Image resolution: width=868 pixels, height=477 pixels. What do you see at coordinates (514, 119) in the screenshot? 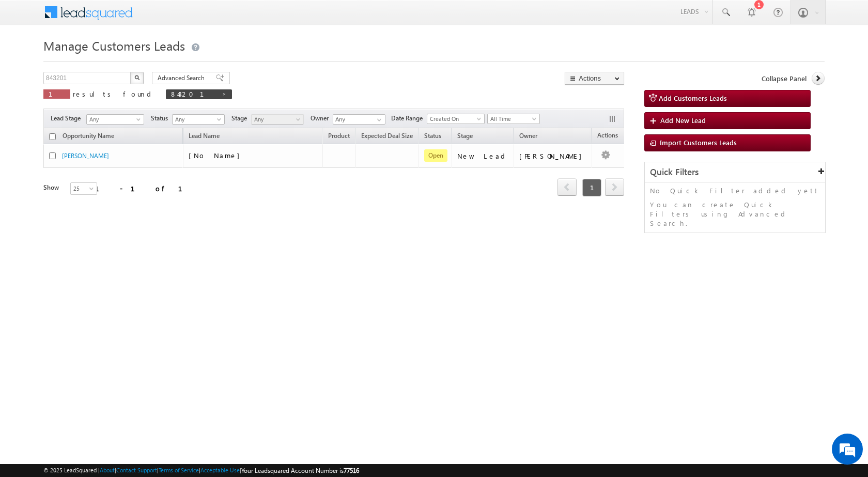
I see `a: All Time` at bounding box center [514, 119].